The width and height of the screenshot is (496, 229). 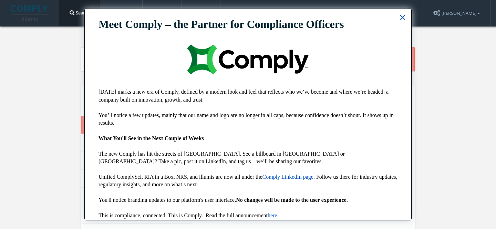 What do you see at coordinates (288, 177) in the screenshot?
I see `a: Comply LinkedIn page` at bounding box center [288, 177].